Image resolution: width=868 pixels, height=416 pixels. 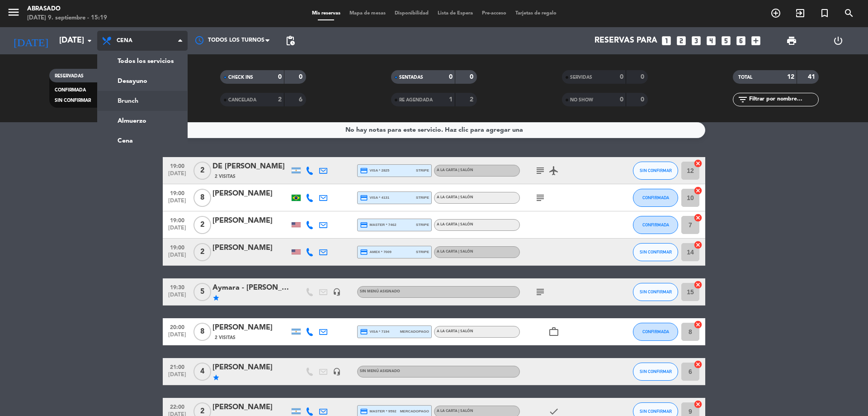 What do you see at coordinates (142, 140) in the screenshot?
I see `a: Cena` at bounding box center [142, 140].